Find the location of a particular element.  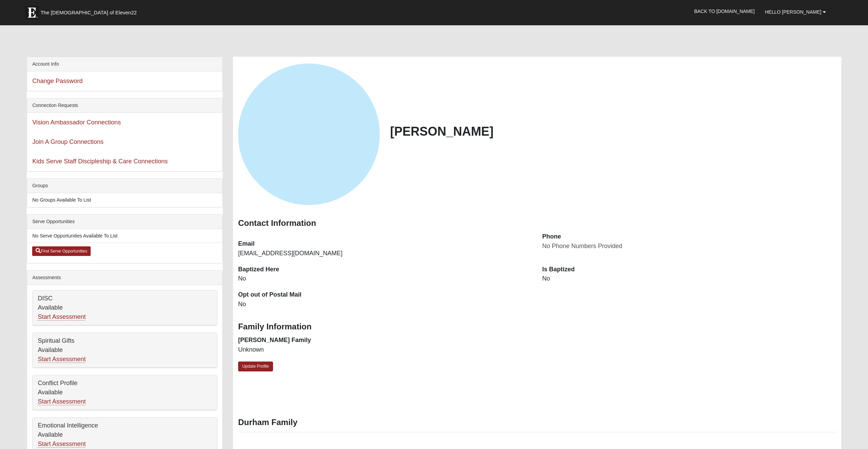

dd: No Phone Numbers Provided is located at coordinates (689, 246).